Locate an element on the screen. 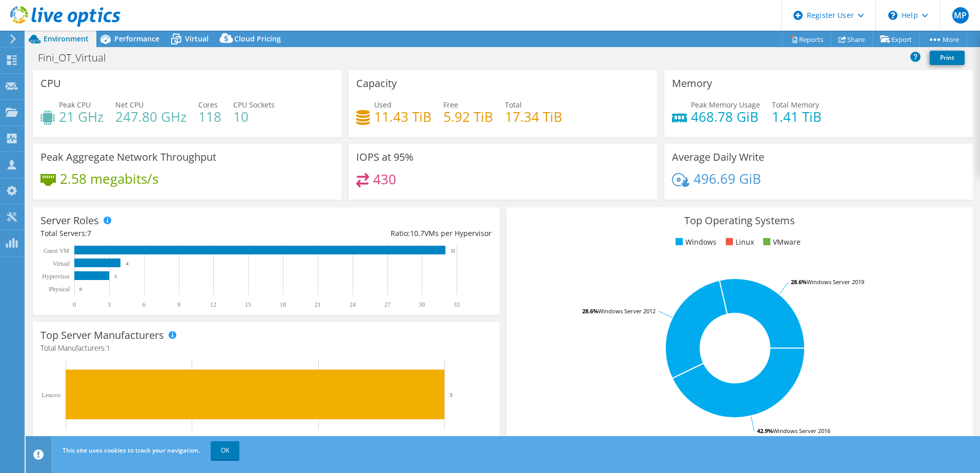 This screenshot has height=473, width=980. h4: 430 is located at coordinates (384, 179).